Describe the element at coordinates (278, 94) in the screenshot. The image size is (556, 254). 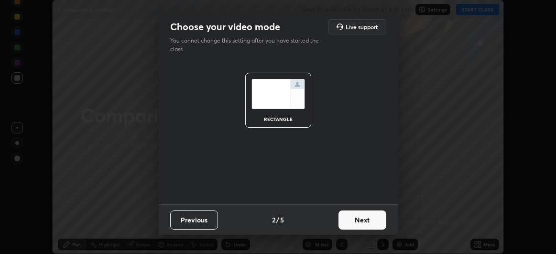
I see `img: normalScreenIcon.ae25ed63.svg` at that location.